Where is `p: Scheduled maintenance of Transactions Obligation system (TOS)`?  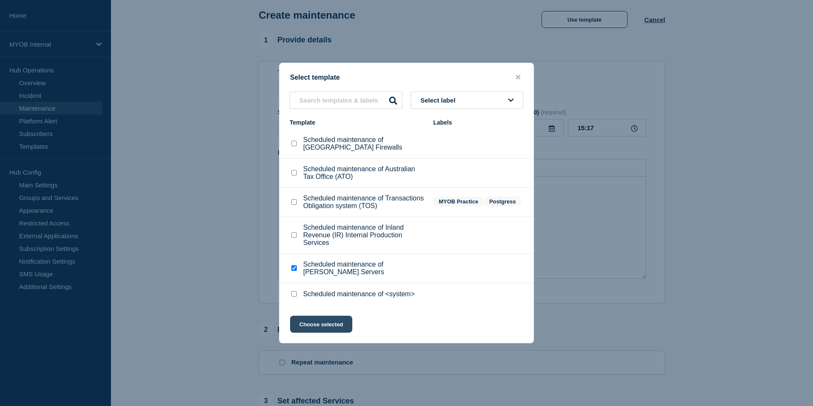 p: Scheduled maintenance of Transactions Obligation system (TOS) is located at coordinates (364, 202).